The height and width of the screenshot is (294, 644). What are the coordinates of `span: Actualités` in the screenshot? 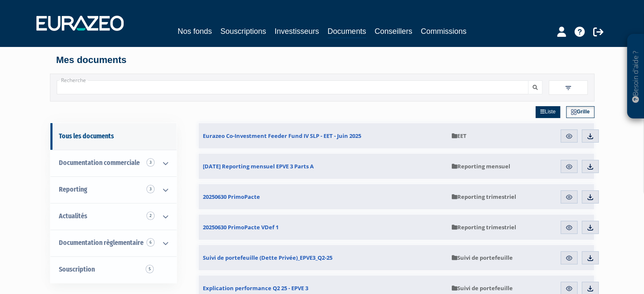 It's located at (73, 216).